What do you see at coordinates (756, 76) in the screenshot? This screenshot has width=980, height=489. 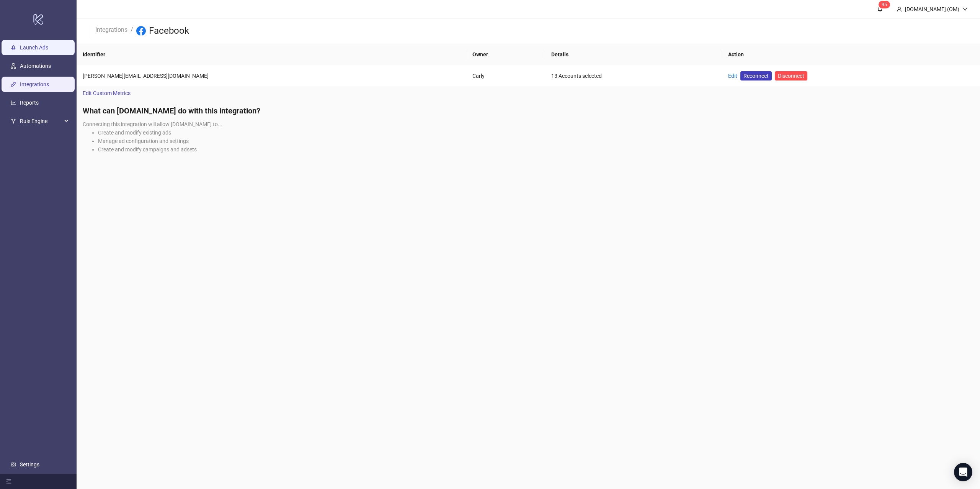 I see `a: Reconnect` at bounding box center [756, 76].